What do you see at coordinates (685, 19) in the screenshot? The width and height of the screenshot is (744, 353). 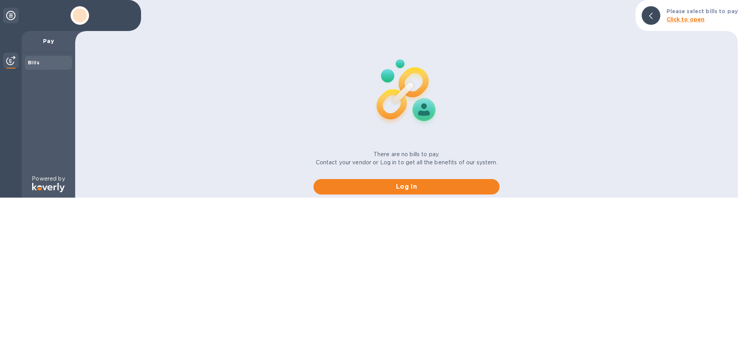 I see `b: Click to open` at bounding box center [685, 19].